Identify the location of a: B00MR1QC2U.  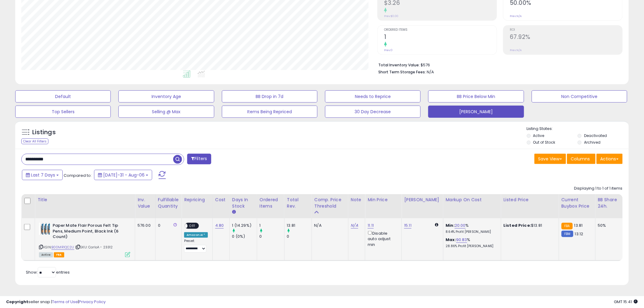
(63, 247).